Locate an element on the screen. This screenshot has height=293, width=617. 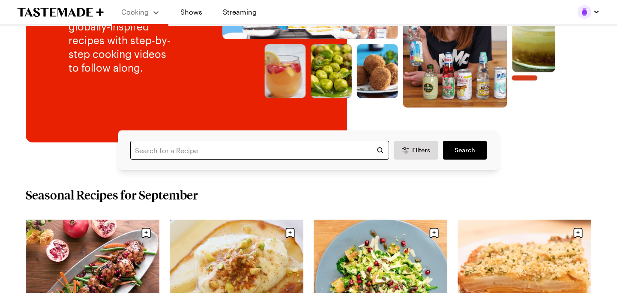
input: Search for a Recipe is located at coordinates (260, 150).